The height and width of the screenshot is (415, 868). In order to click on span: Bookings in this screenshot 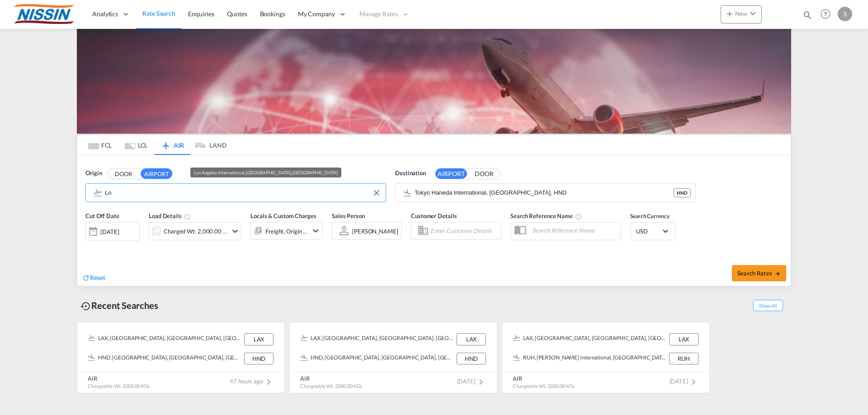, I will do `click(273, 14)`.